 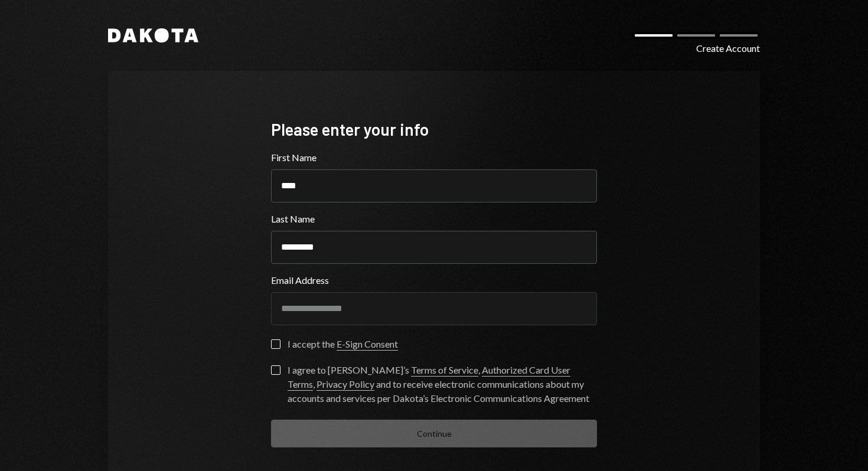 I want to click on button: I accept the E-Sign Consent, so click(x=275, y=344).